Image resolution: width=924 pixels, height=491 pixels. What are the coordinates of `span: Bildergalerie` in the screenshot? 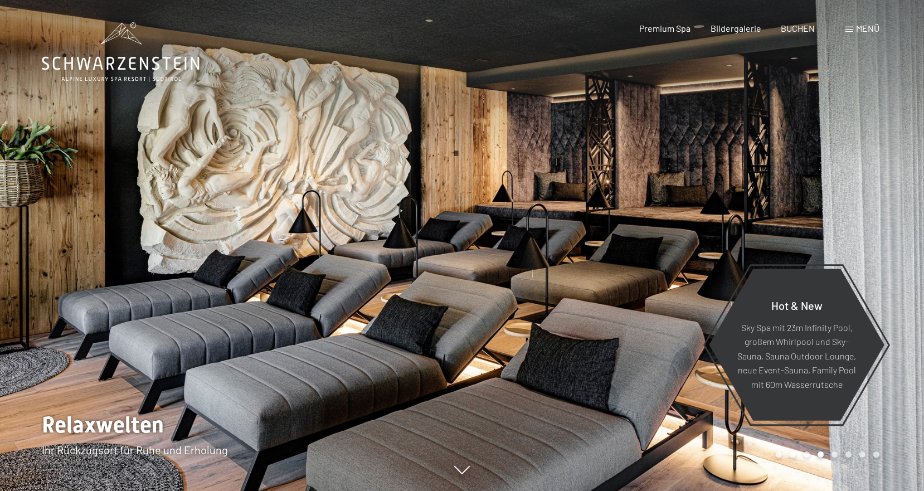 It's located at (736, 28).